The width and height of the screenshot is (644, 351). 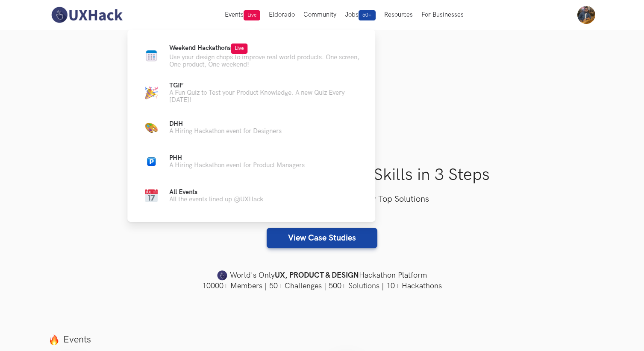 I want to click on span: PHH, so click(x=176, y=158).